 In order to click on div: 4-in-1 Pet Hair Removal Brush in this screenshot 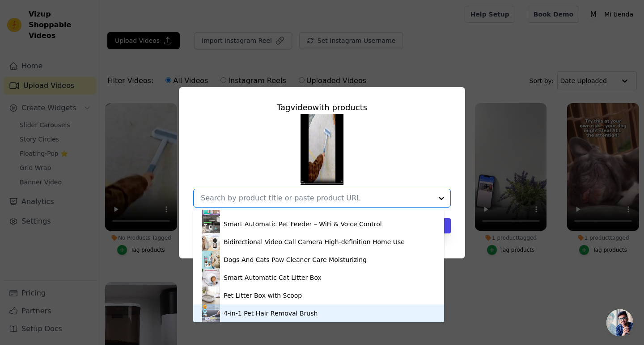, I will do `click(271, 313)`.